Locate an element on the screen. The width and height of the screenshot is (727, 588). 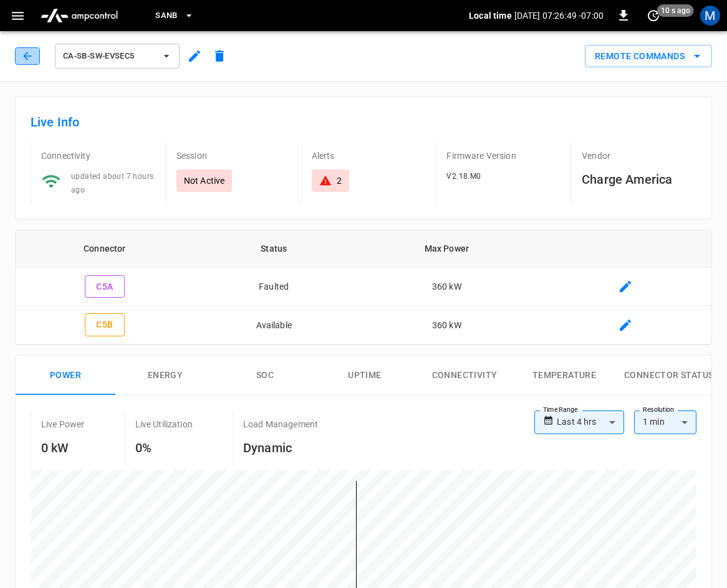
label: Resolution is located at coordinates (659, 410).